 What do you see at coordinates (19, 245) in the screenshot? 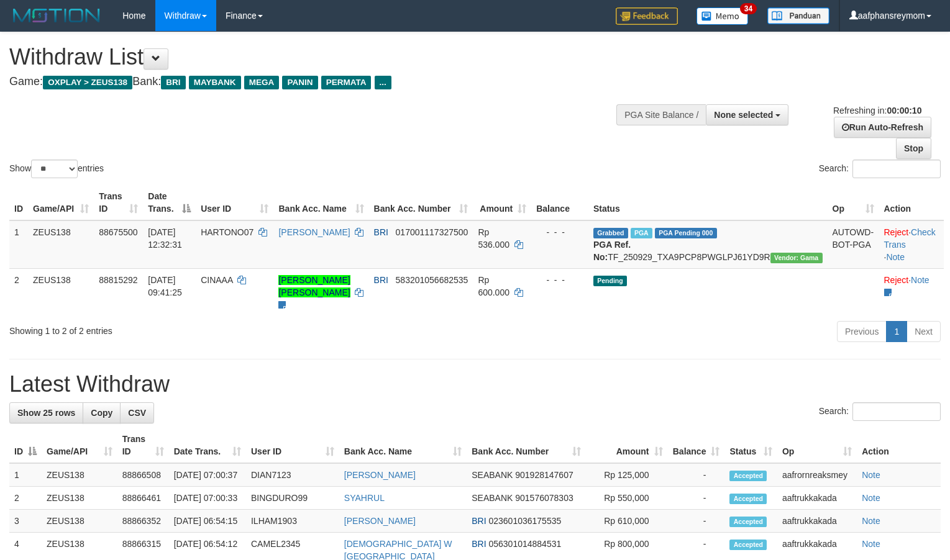
I see `td: 1` at bounding box center [19, 245].